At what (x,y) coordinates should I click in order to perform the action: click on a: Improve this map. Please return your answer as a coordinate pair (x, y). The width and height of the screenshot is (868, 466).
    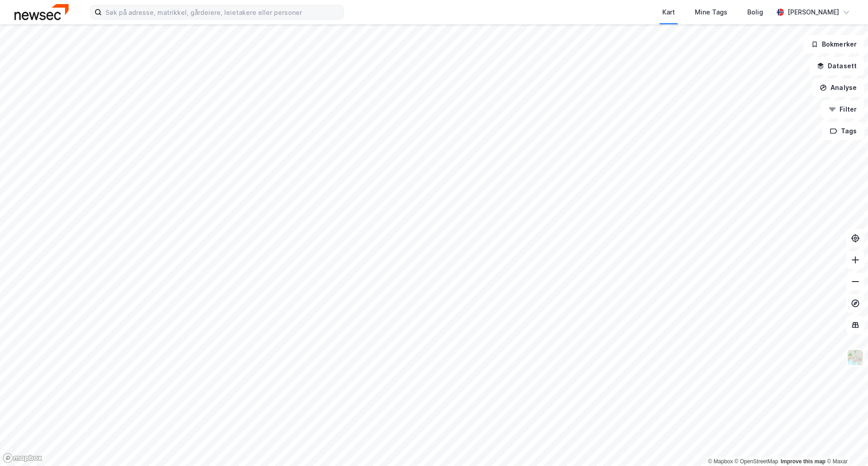
    Looking at the image, I should click on (803, 462).